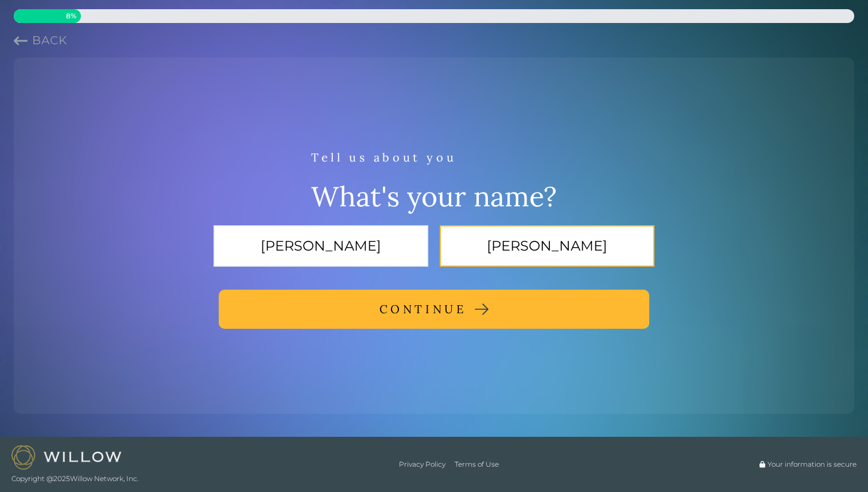 This screenshot has width=868, height=492. What do you see at coordinates (434, 197) in the screenshot?
I see `div: What's your name?` at bounding box center [434, 197].